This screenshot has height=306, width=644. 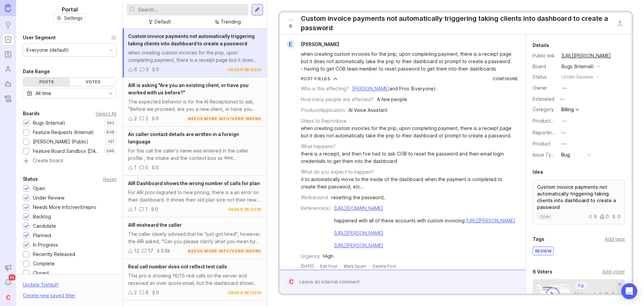 What do you see at coordinates (315, 208) in the screenshot?
I see `div: Reference(s)` at bounding box center [315, 208].